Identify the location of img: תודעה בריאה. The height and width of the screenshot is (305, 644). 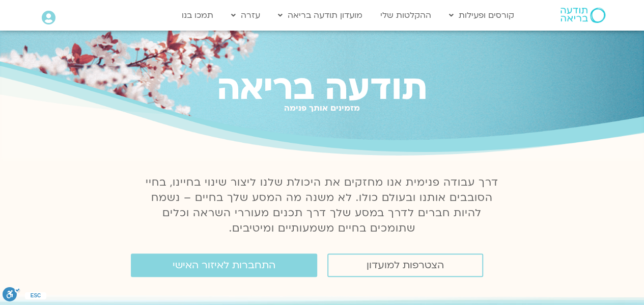
(583, 15).